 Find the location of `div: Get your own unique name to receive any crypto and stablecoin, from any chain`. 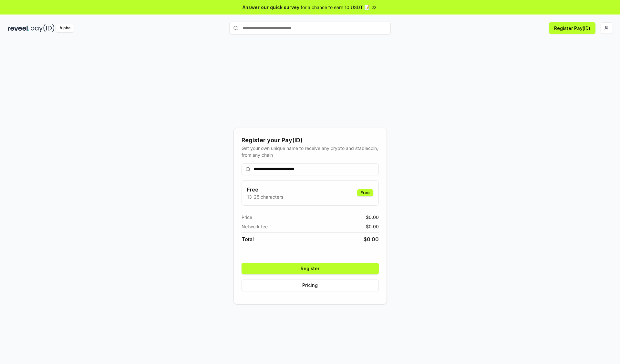

div: Get your own unique name to receive any crypto and stablecoin, from any chain is located at coordinates (310, 152).